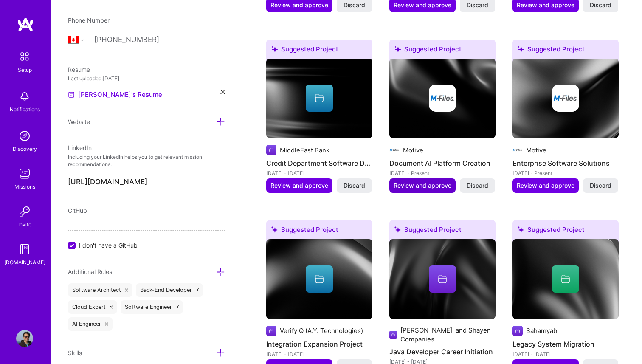  Describe the element at coordinates (25, 186) in the screenshot. I see `div: Missions` at that location.